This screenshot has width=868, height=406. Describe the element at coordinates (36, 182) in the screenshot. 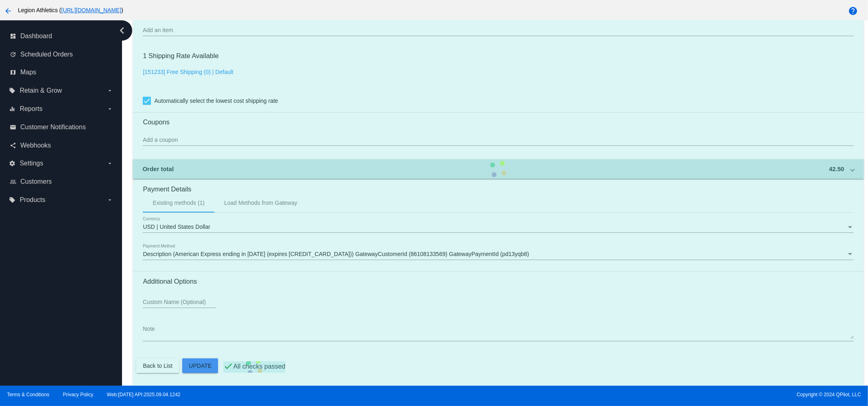

I see `span: Customers` at that location.